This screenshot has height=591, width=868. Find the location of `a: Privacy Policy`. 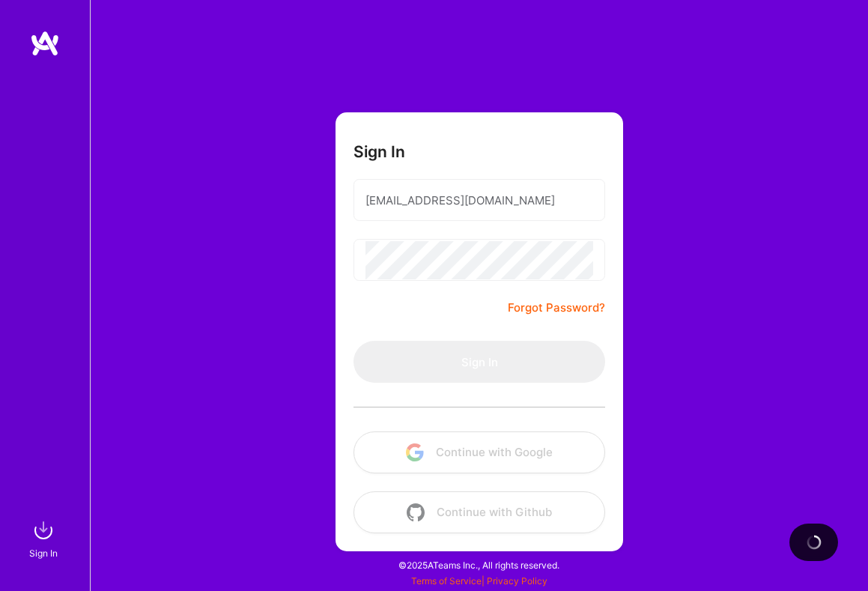

a: Privacy Policy is located at coordinates (517, 580).